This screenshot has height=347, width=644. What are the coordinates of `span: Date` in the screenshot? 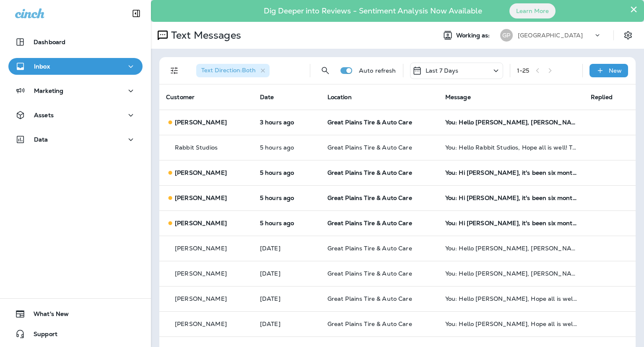 It's located at (267, 97).